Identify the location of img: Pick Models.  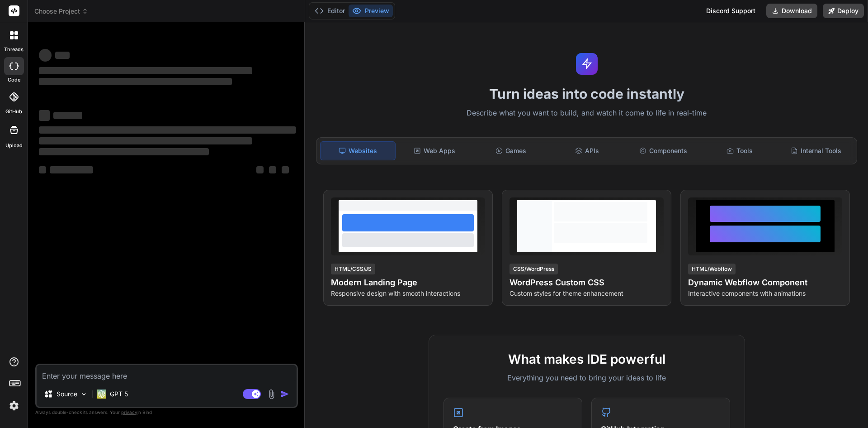
(84, 394).